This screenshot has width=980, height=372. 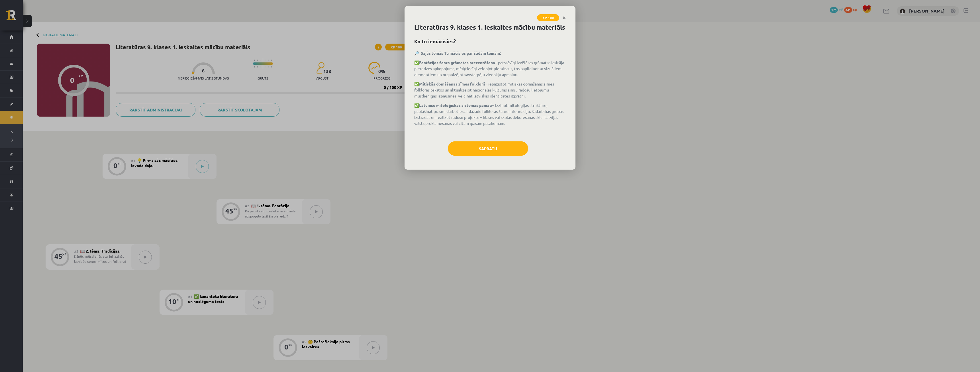 I want to click on strong: Latviešu mitoloģiskās sistēmas pamati, so click(x=456, y=106).